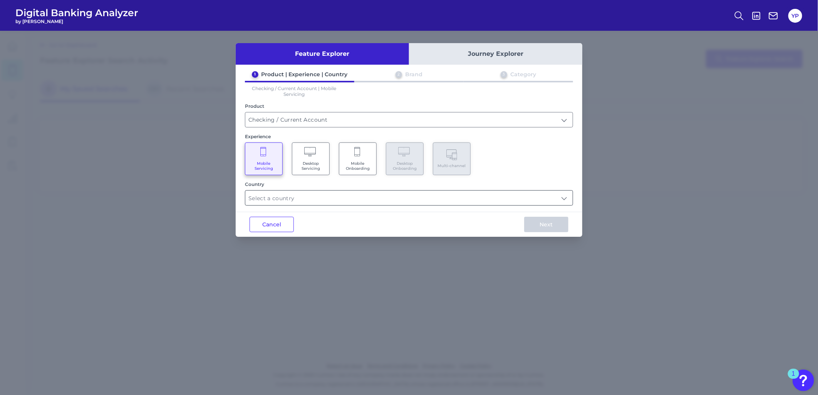  Describe the element at coordinates (264, 159) in the screenshot. I see `button: Mobile Servicing` at that location.